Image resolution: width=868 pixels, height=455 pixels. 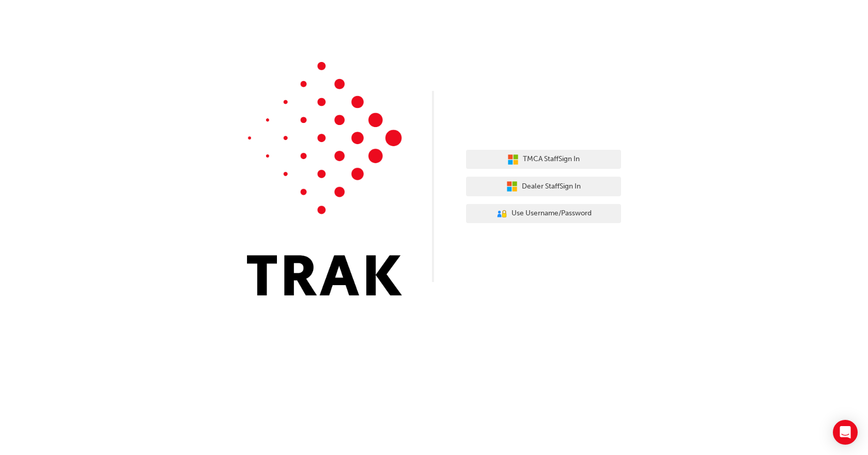 What do you see at coordinates (845, 432) in the screenshot?
I see `div: Open Intercom Messenger` at bounding box center [845, 432].